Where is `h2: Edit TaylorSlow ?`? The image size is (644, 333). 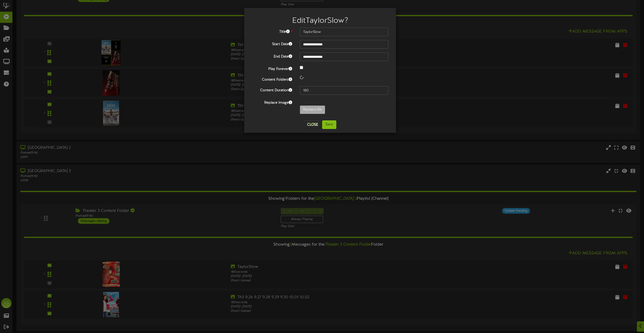 h2: Edit TaylorSlow ? is located at coordinates (320, 21).